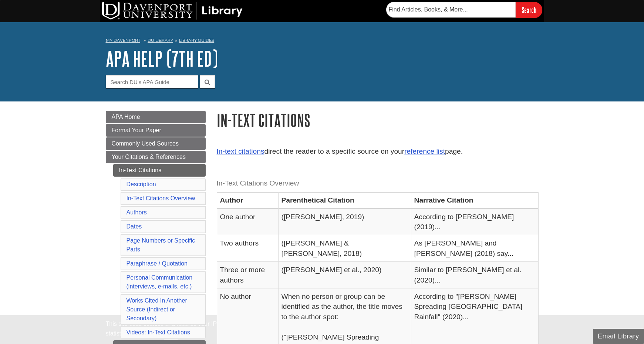 Image resolution: width=644 pixels, height=344 pixels. What do you see at coordinates (137, 130) in the screenshot?
I see `span: Format Your Paper` at bounding box center [137, 130].